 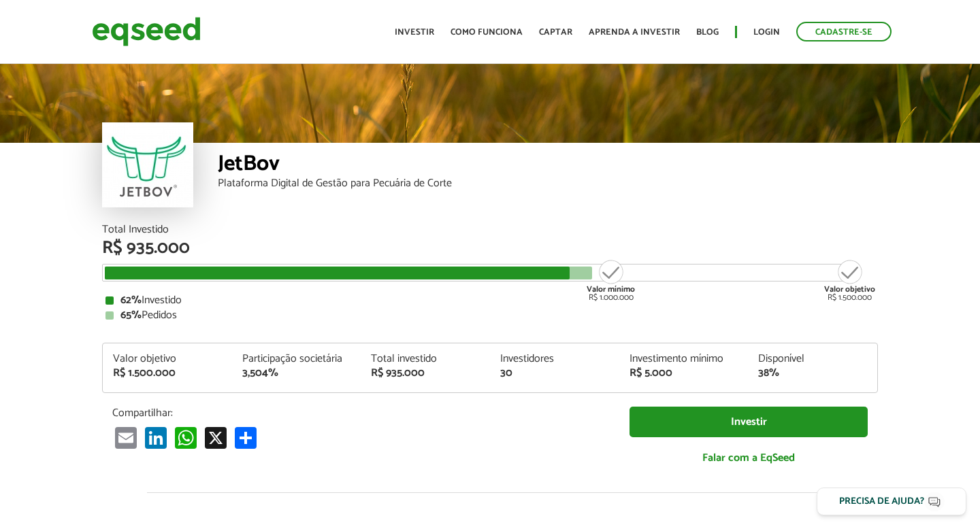 I want to click on a: LinkedIn, so click(x=156, y=438).